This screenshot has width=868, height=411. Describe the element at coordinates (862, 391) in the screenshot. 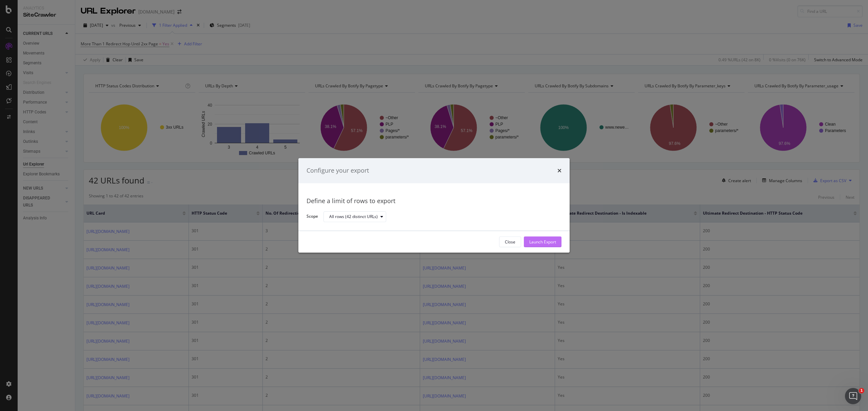

I see `span: 1` at that location.